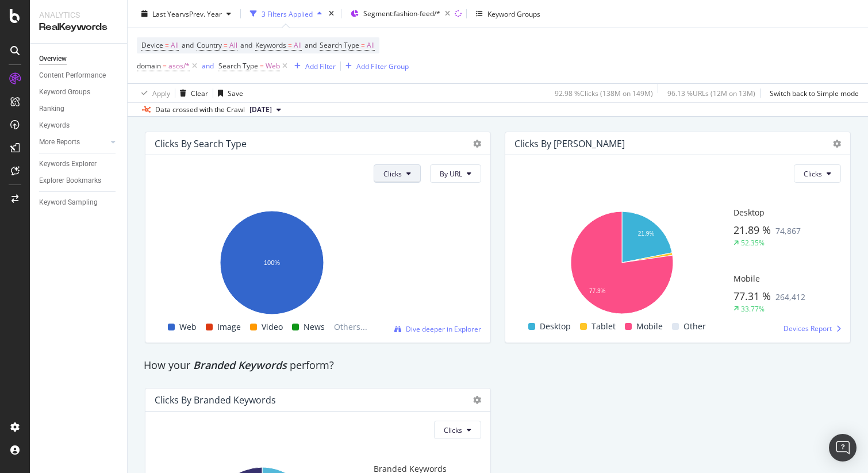 The height and width of the screenshot is (473, 868). I want to click on div: 3 Filters Applied, so click(287, 13).